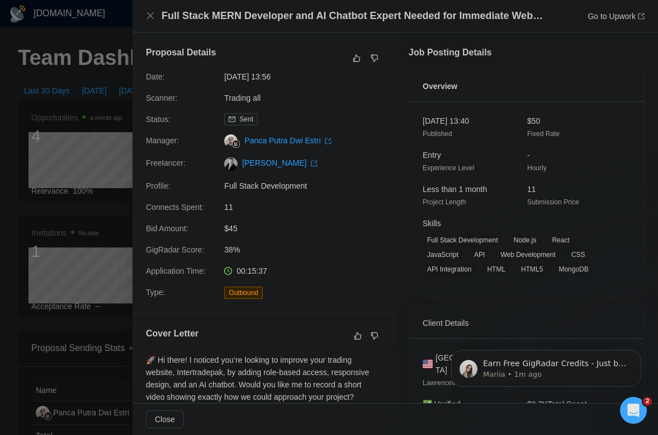  I want to click on a: Panca Putra Dwi Estri export, so click(288, 140).